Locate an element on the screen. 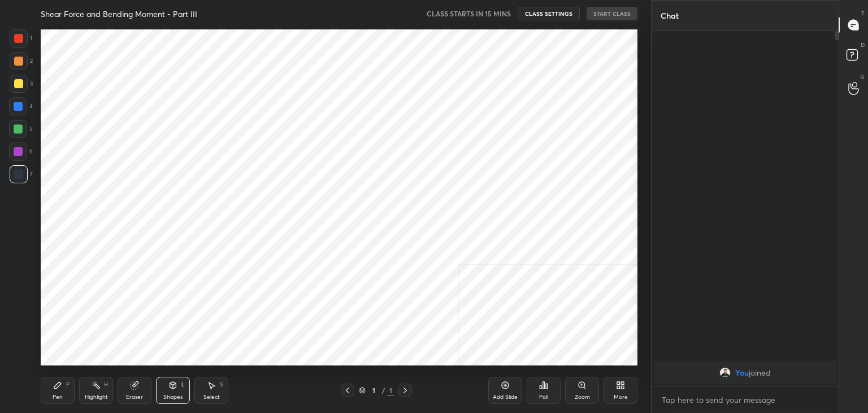 The image size is (868, 413). div: 6 is located at coordinates (21, 151).